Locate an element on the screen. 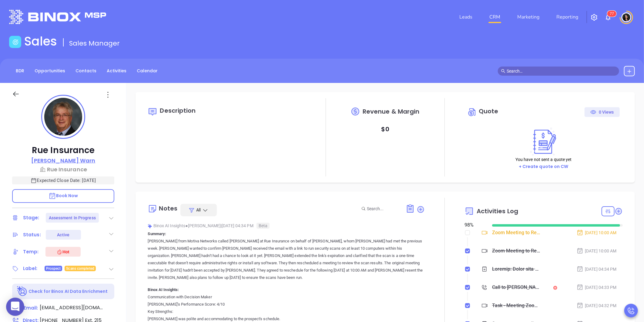 The height and width of the screenshot is (322, 644). span: Quote is located at coordinates (489, 111).